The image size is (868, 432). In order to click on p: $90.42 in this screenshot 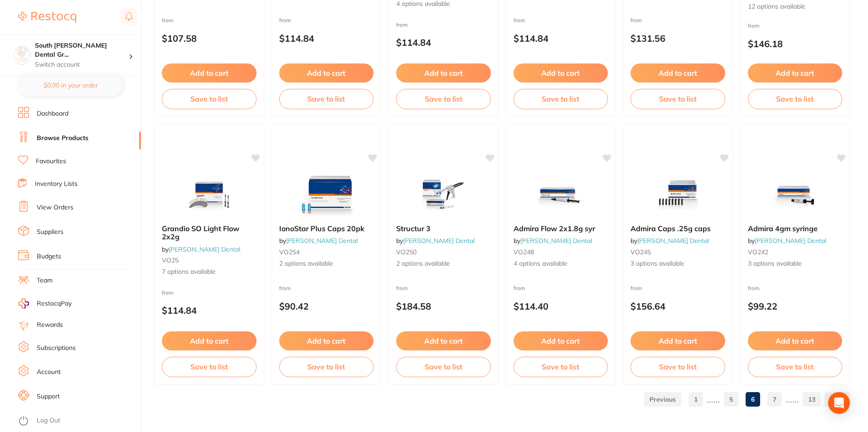, I will do `click(326, 306)`.